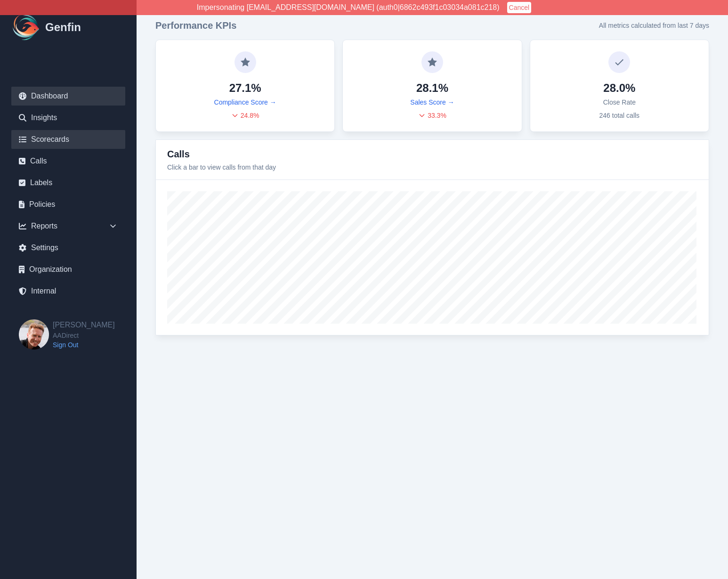 Image resolution: width=728 pixels, height=579 pixels. What do you see at coordinates (69, 118) in the screenshot?
I see `a: Insights` at bounding box center [69, 118].